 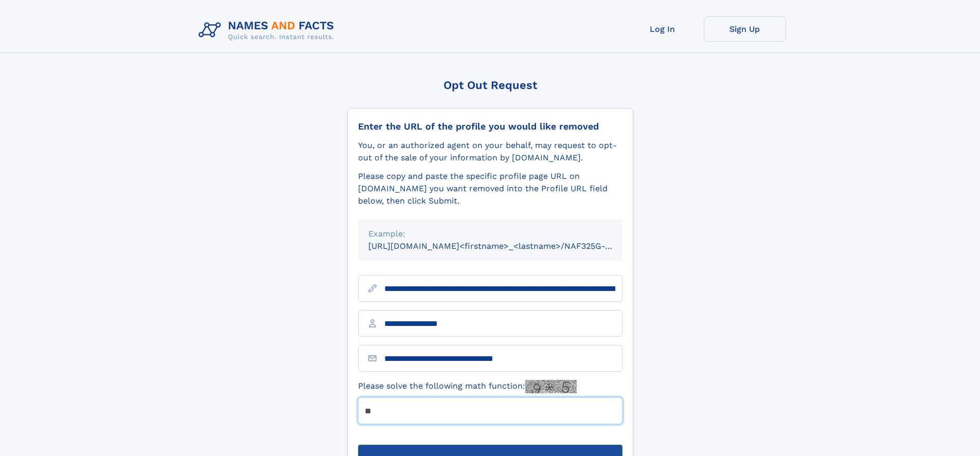 I want to click on div: Example:, so click(x=490, y=234).